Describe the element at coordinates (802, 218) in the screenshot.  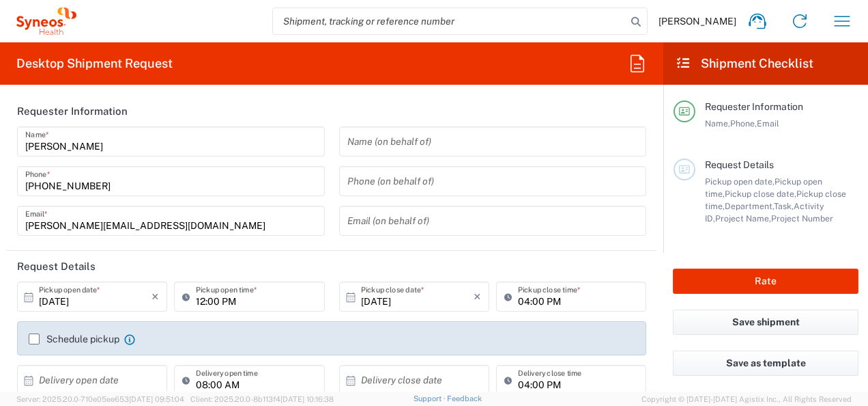
I see `span: Project Number` at that location.